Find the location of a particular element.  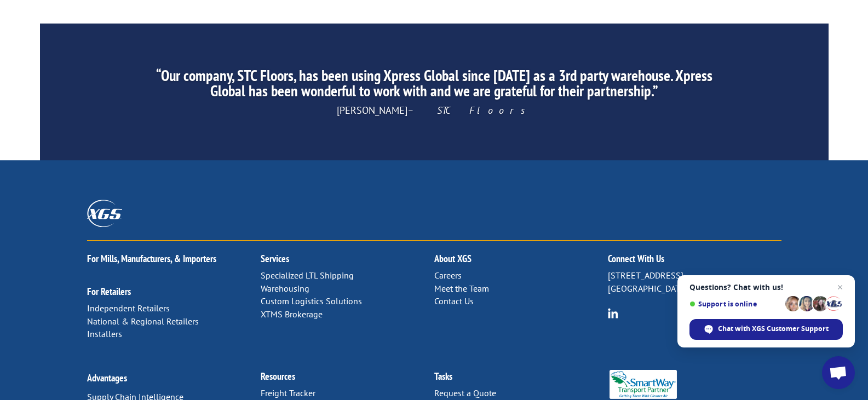

a: Custom Logistics Solutions is located at coordinates (311, 301).